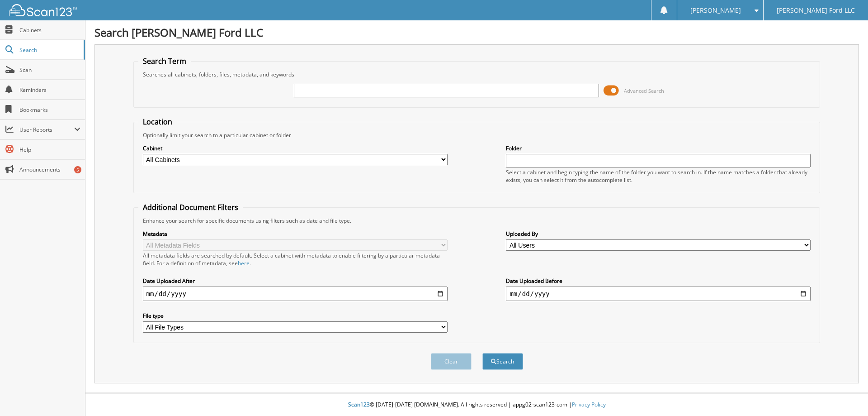  I want to click on span: User Reports, so click(47, 129).